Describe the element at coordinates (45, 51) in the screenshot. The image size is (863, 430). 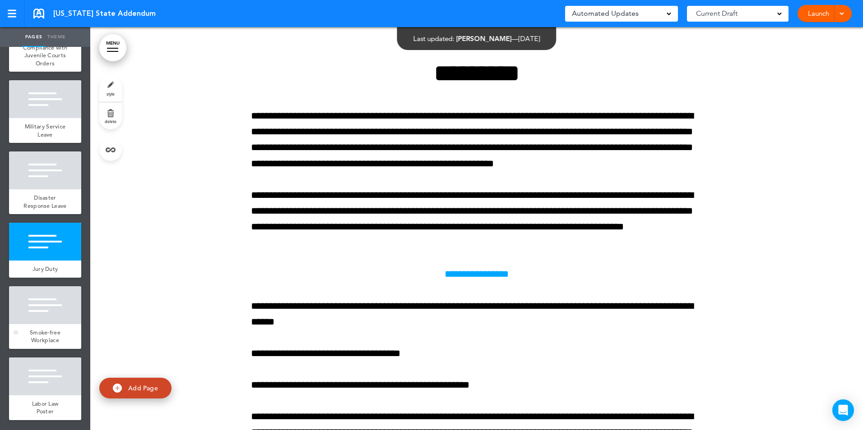
I see `a: Parental Compliance with Juvenile Courts Orders` at that location.